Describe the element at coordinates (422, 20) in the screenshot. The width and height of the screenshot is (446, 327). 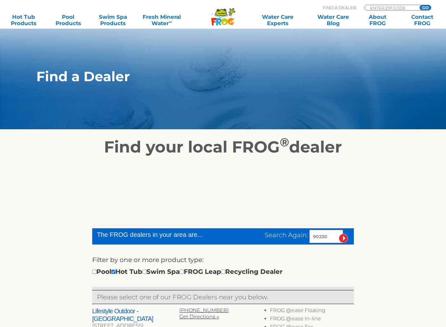
I see `a: ContactFROG` at that location.